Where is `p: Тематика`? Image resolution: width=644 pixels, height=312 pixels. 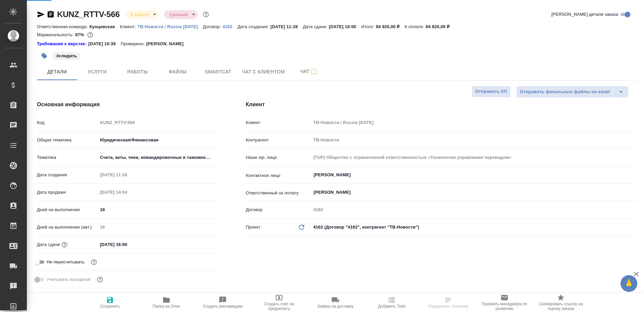 p: Тематика is located at coordinates (67, 158).